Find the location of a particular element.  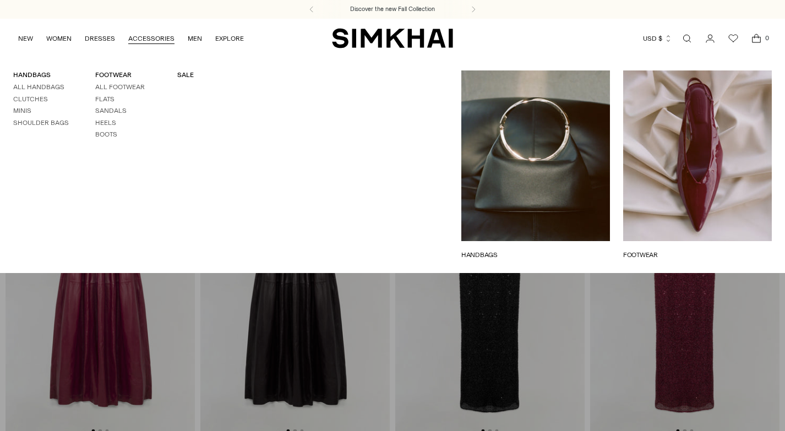

a: Wishlist is located at coordinates (734, 39).